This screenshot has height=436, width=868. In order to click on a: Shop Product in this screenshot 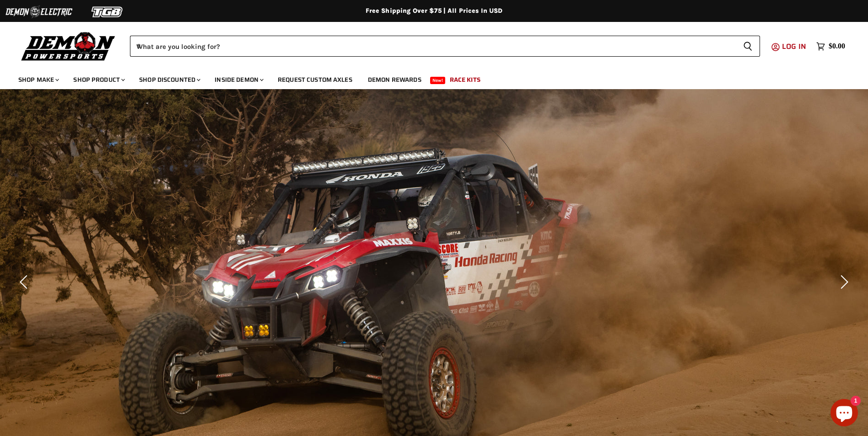, I will do `click(99, 79)`.